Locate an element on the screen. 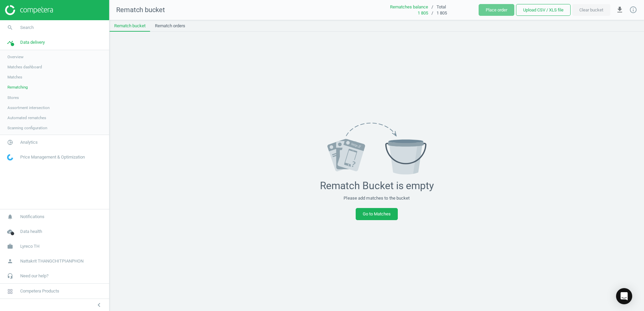 This screenshot has width=644, height=311. span: Notifications is located at coordinates (32, 216).